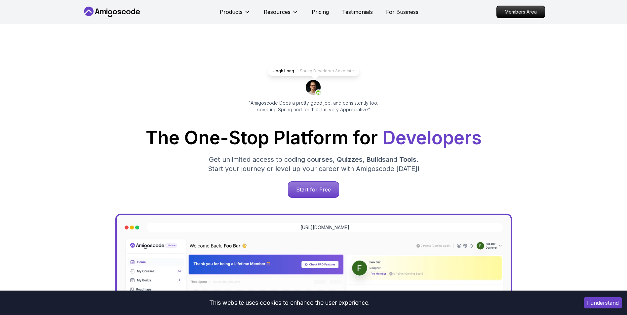  What do you see at coordinates (520, 12) in the screenshot?
I see `a: Members Area` at bounding box center [520, 12].